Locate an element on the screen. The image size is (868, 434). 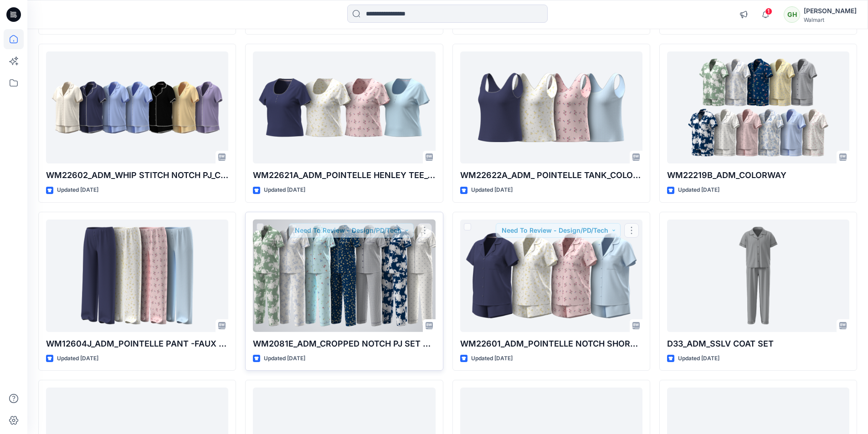
a: WM22601_ADM_POINTELLE NOTCH SHORTIE_COLORWAY is located at coordinates (552, 276).